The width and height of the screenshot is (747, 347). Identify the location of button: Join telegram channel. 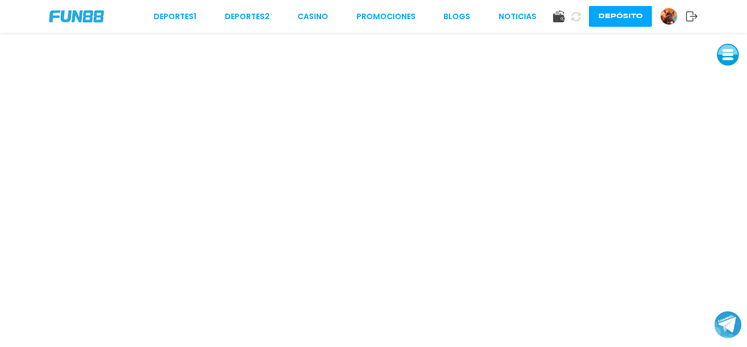
(728, 325).